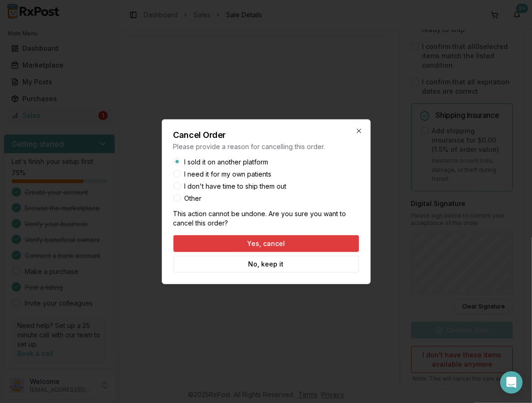  What do you see at coordinates (266, 244) in the screenshot?
I see `button: Yes, cancel` at bounding box center [266, 244].